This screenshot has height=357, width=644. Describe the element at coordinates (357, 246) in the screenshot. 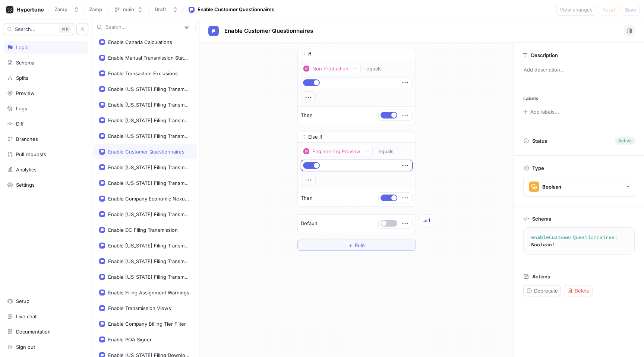

I see `button: ＋Rule` at that location.